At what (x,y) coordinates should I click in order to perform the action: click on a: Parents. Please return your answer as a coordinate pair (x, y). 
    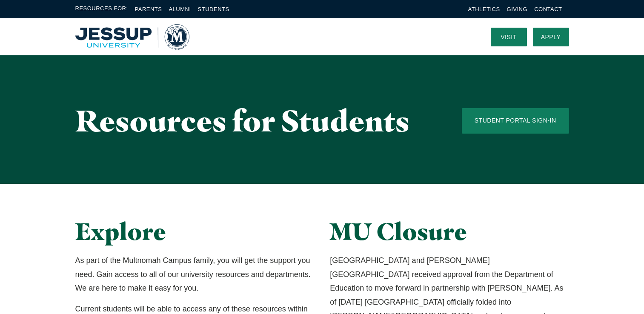
    Looking at the image, I should click on (149, 9).